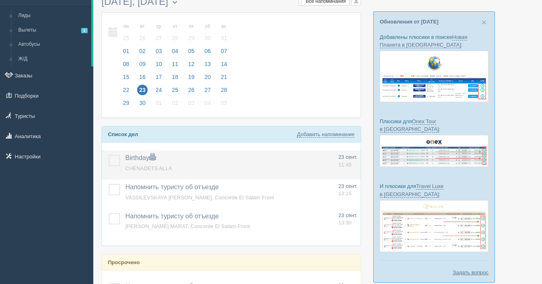  Describe the element at coordinates (159, 26) in the screenshot. I see `small: ср` at that location.